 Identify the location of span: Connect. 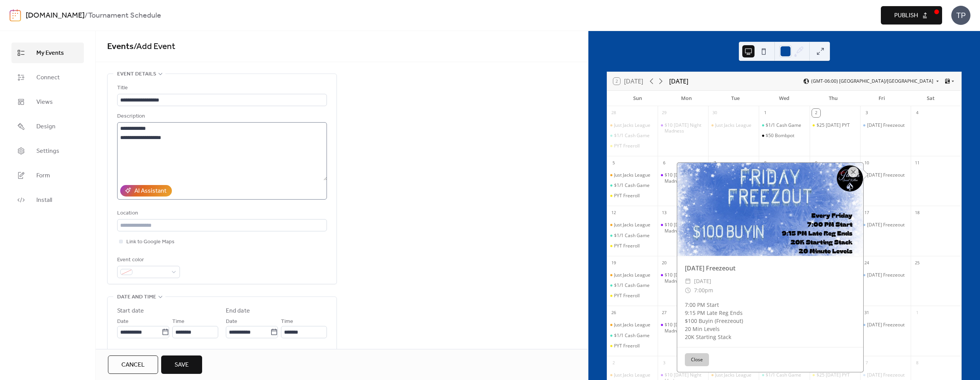
(48, 78).